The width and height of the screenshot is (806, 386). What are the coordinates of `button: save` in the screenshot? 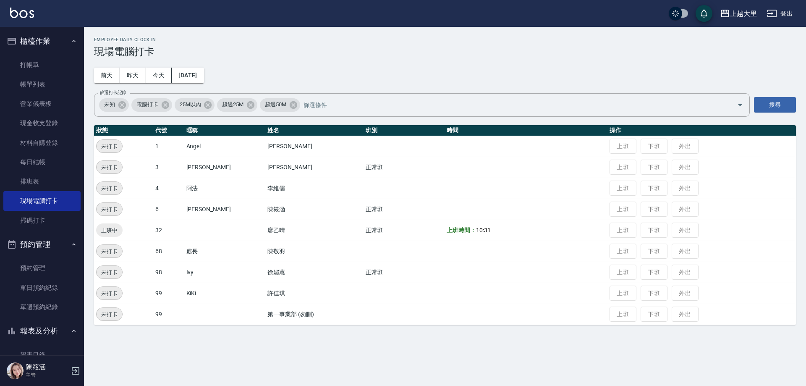 It's located at (704, 13).